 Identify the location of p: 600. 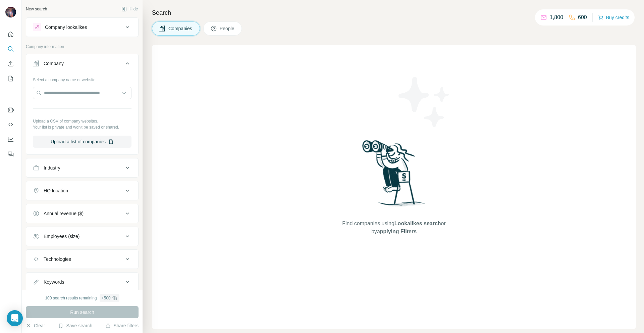
(582, 17).